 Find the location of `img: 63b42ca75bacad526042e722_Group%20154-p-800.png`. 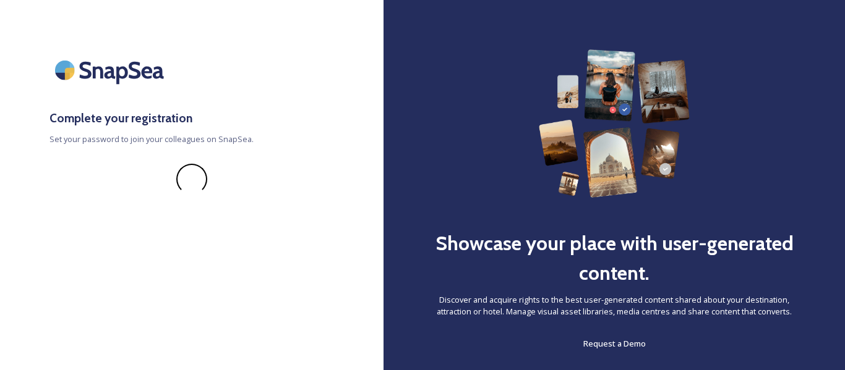

img: 63b42ca75bacad526042e722_Group%20154-p-800.png is located at coordinates (614, 124).